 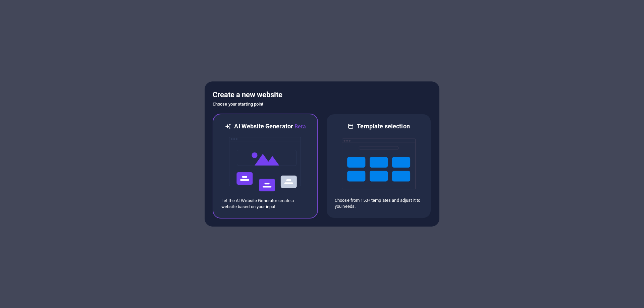 What do you see at coordinates (265, 166) in the screenshot?
I see `div: AI Website GeneratorBetaaiLet the AI Website Generator create a website based on your input.` at bounding box center [265, 166].